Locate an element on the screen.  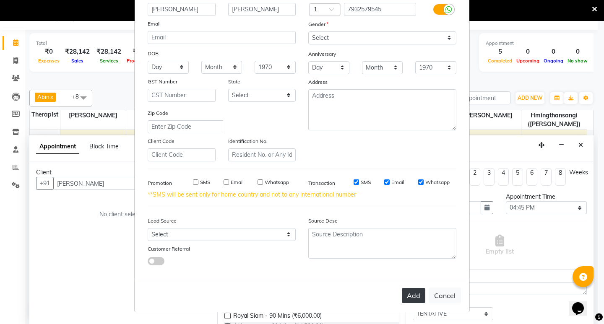
input: Email is located at coordinates (222, 37).